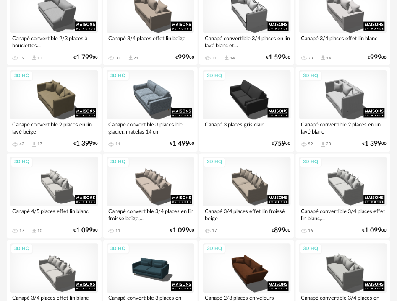 Image resolution: width=397 pixels, height=301 pixels. Describe the element at coordinates (311, 145) in the screenshot. I see `div: 59` at that location.